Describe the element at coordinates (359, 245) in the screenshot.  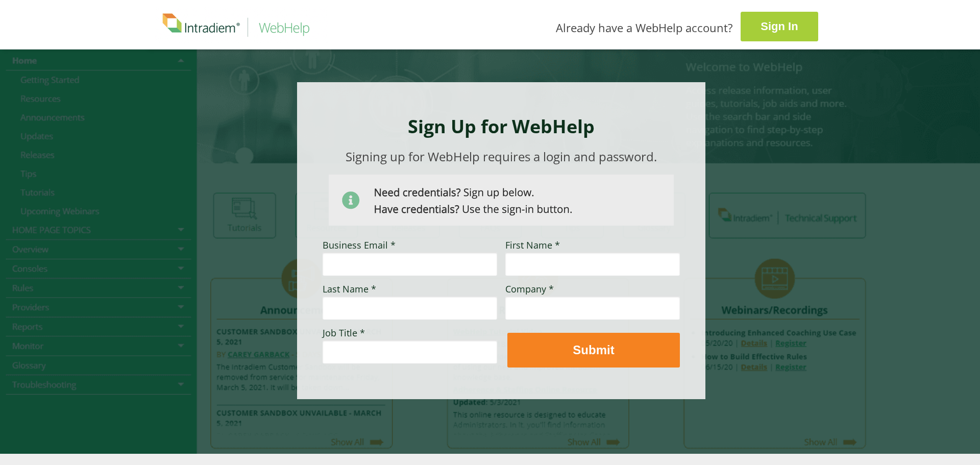
I see `span: Business Email *` at that location.